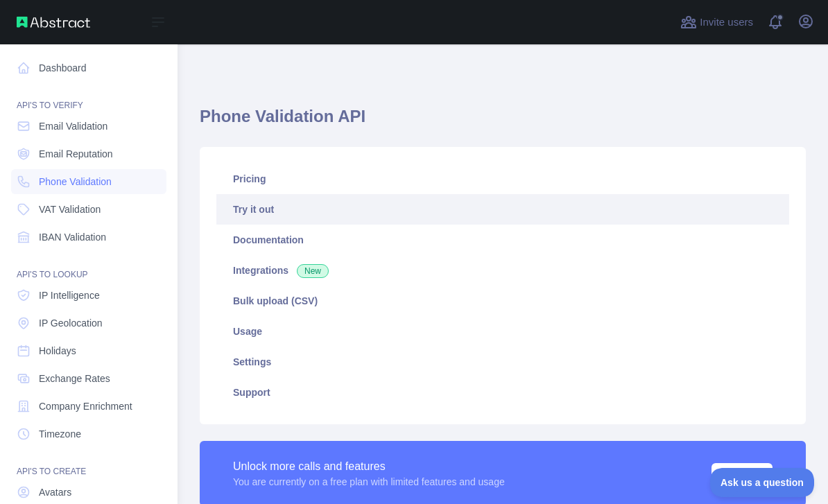 The width and height of the screenshot is (828, 504). Describe the element at coordinates (716, 22) in the screenshot. I see `button: Invite users` at that location.